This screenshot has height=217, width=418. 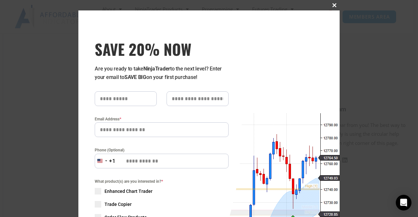 What do you see at coordinates (162, 181) in the screenshot?
I see `span: What product(s) are you interested in?` at bounding box center [162, 181].